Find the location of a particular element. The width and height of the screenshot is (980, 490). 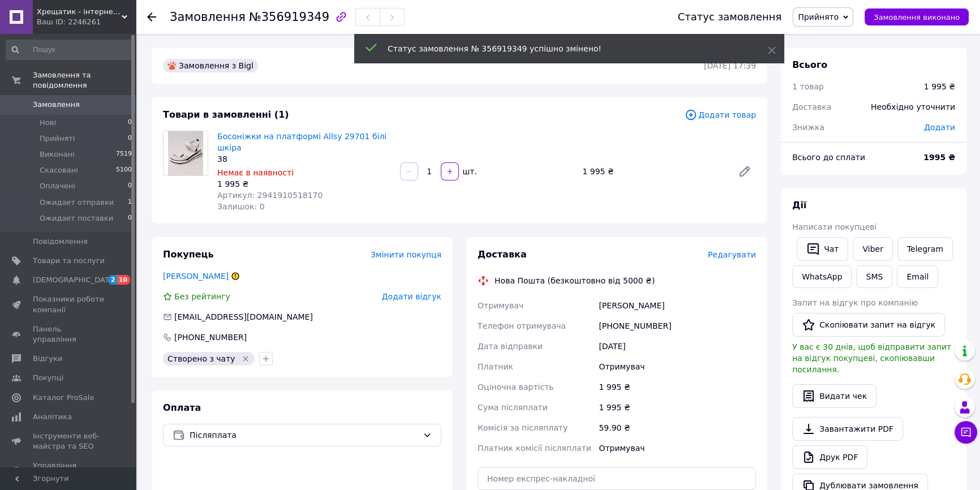

span: Товари та послуги is located at coordinates (68, 261).